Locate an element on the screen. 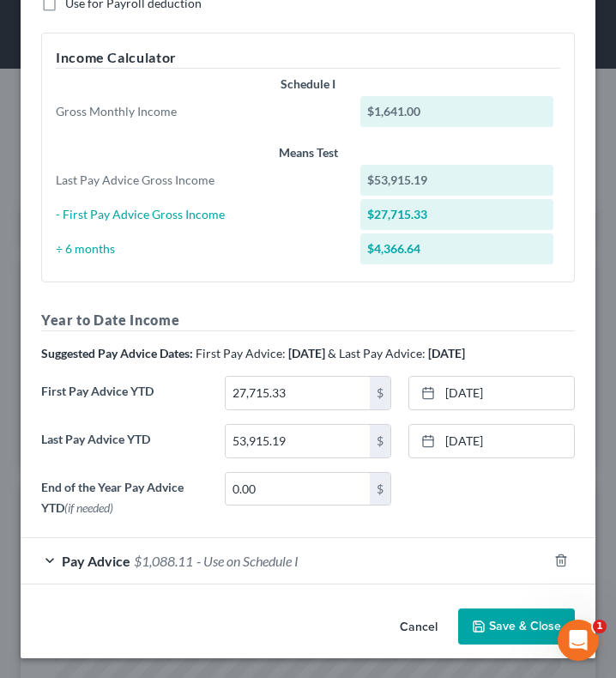 The image size is (616, 678). strong: Suggested Pay Advice Dates: is located at coordinates (116, 353).